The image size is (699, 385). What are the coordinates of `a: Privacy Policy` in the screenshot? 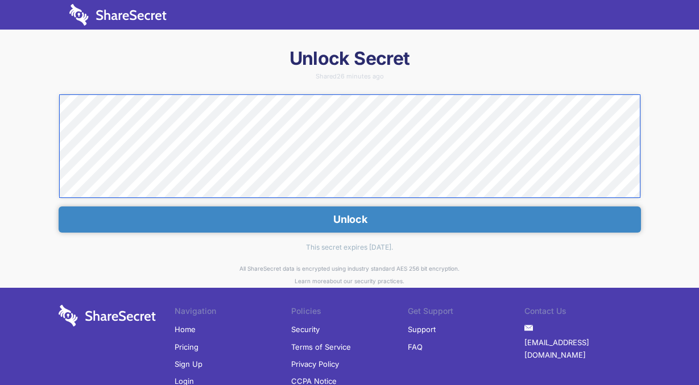 It's located at (315, 364).